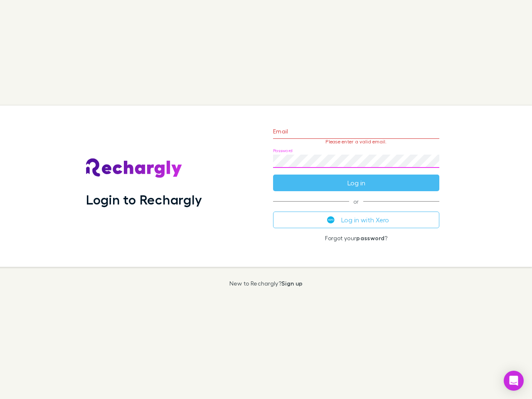  Describe the element at coordinates (356, 141) in the screenshot. I see `p: Please enter a valid email.` at that location.